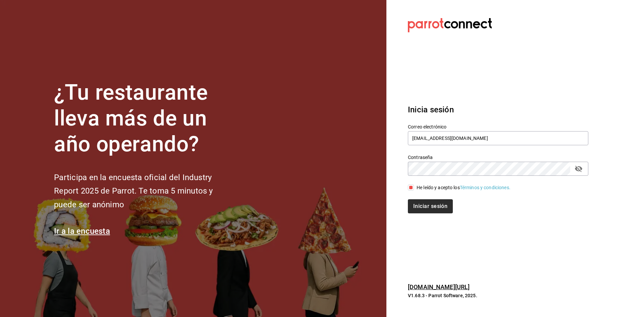 The image size is (644, 317). I want to click on a: Ir a la encuesta, so click(82, 231).